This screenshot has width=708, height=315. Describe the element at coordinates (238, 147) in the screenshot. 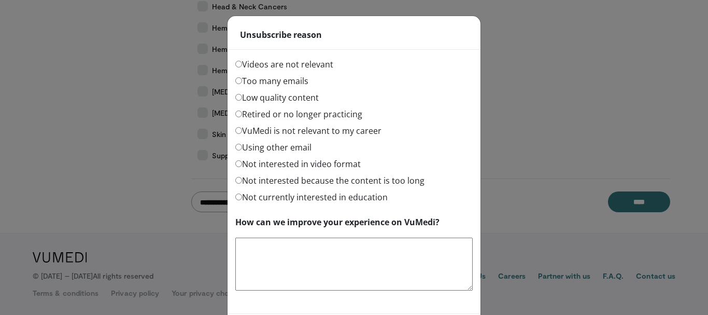

I see `input: Using other email` at that location.